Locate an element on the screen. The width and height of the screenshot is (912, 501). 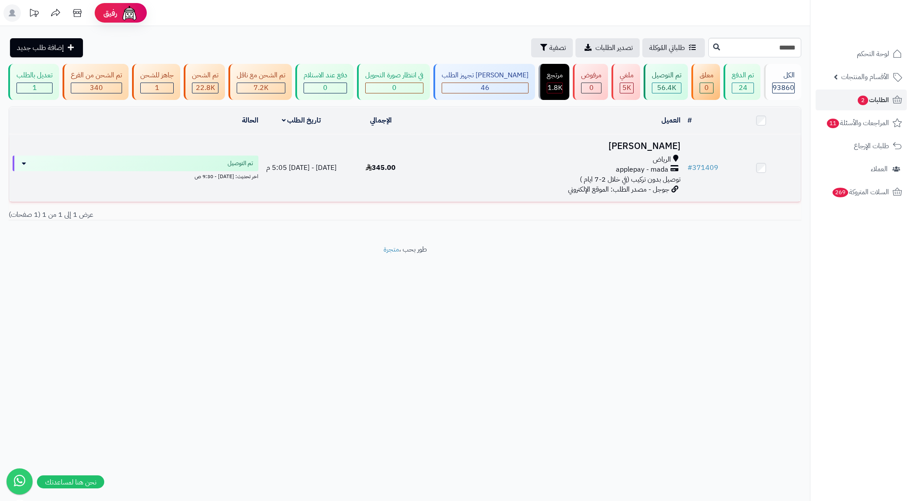
a: تعديل بالطلب 1 is located at coordinates (33, 82).